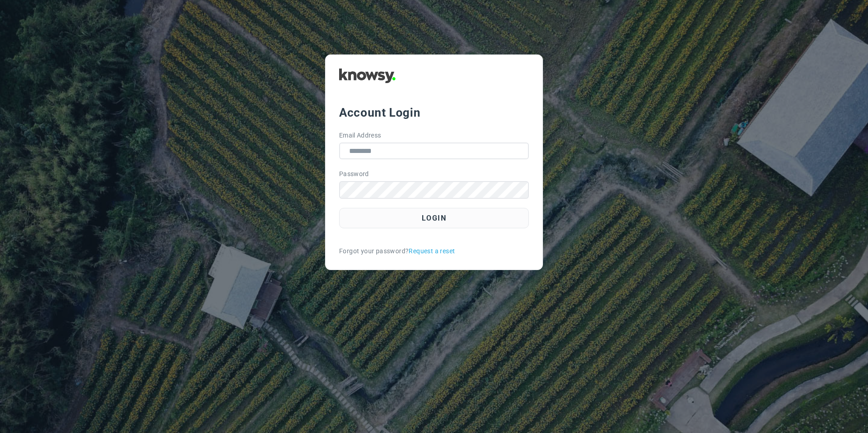 This screenshot has height=433, width=868. Describe the element at coordinates (354, 174) in the screenshot. I see `label: Password` at that location.